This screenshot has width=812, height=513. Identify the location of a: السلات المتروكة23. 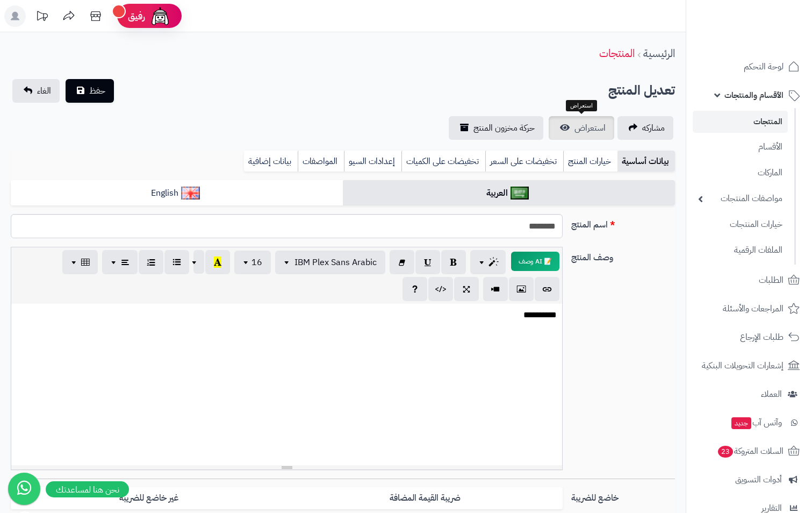
(749, 452).